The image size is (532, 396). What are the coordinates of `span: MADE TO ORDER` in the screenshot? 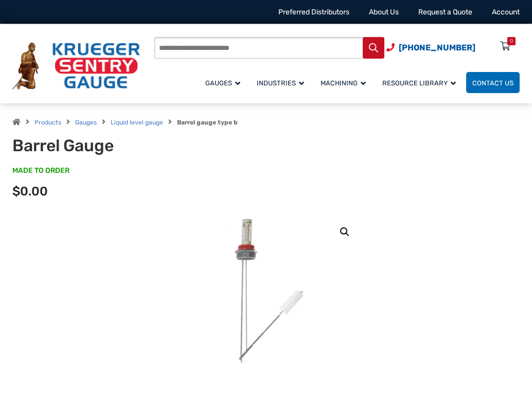 It's located at (40, 171).